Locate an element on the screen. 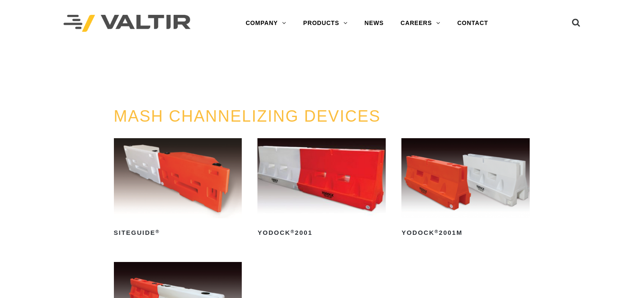  a: Yodock®2001 is located at coordinates (321, 189).